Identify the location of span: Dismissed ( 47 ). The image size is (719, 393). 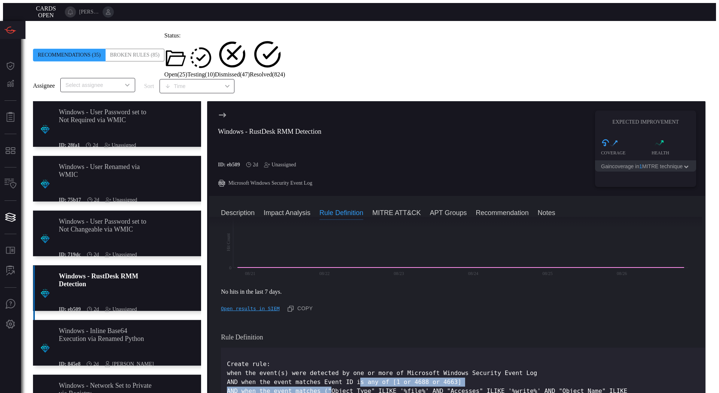
(232, 74).